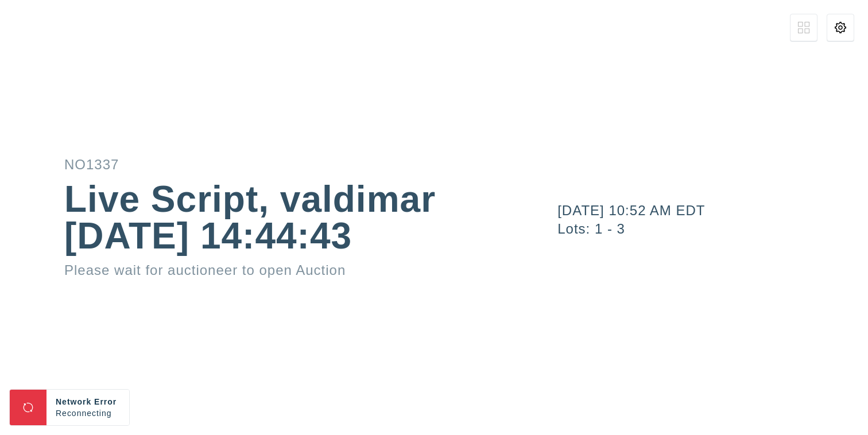  Describe the element at coordinates (713, 229) in the screenshot. I see `div: Lots: 1 - 3` at that location.